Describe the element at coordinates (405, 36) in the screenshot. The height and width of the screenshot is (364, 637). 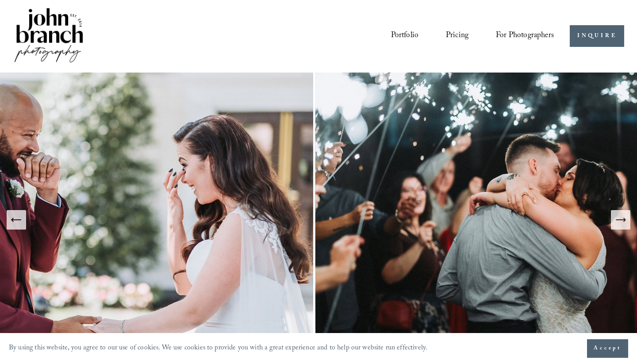
I see `a: Portfolio` at that location.